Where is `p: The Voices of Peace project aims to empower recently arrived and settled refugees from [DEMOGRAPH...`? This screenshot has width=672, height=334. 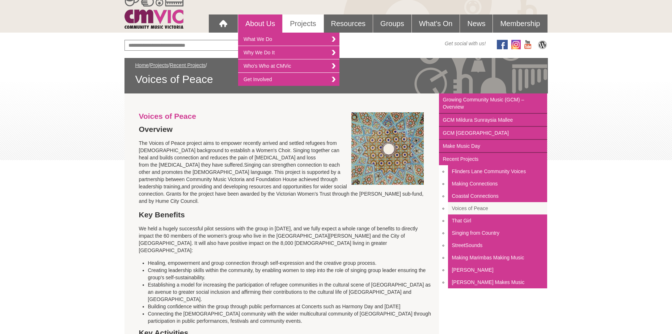
p: The Voices of Peace project aims to empower recently arrived and settled refugees from [DEMOGRAPH... is located at coordinates (282, 172).